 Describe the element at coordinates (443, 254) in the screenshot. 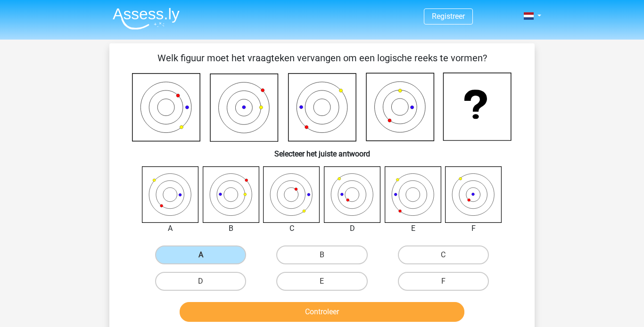

I see `label: C` at that location.